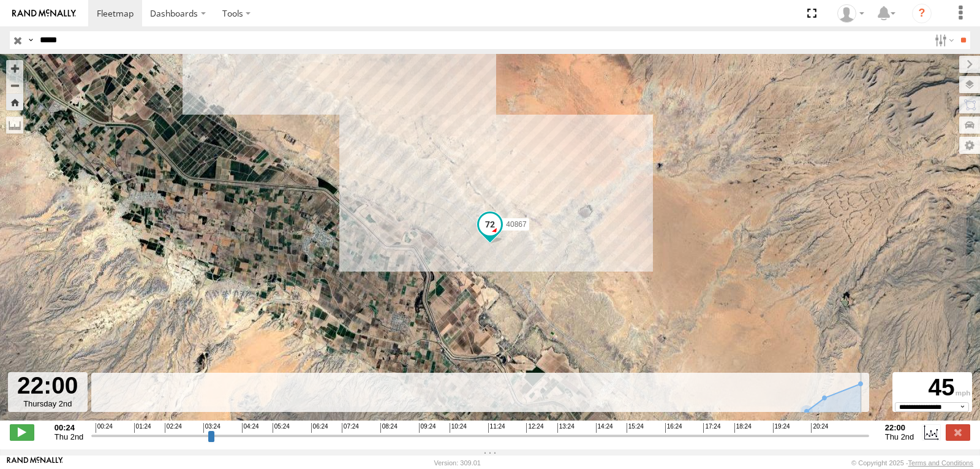 The image size is (980, 469). I want to click on strong: 00:24, so click(69, 427).